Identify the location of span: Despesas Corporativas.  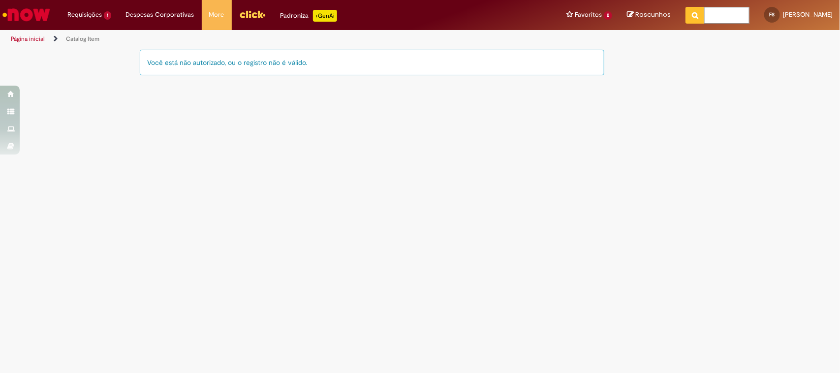
(160, 15).